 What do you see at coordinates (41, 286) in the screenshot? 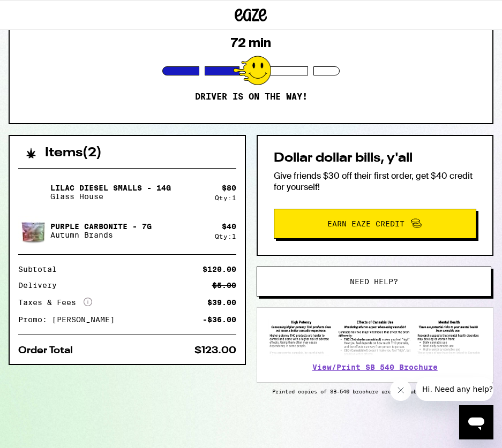
I see `div: Delivery` at bounding box center [41, 286].